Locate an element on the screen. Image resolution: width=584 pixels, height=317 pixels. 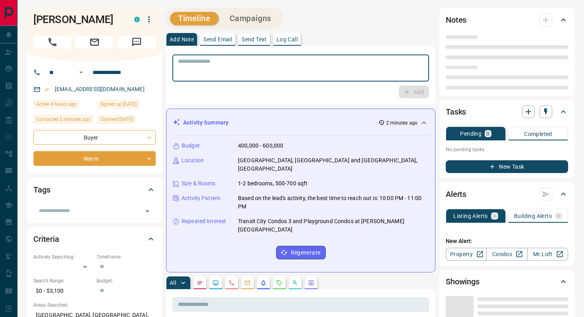
p: Timeframe: is located at coordinates (126, 257).